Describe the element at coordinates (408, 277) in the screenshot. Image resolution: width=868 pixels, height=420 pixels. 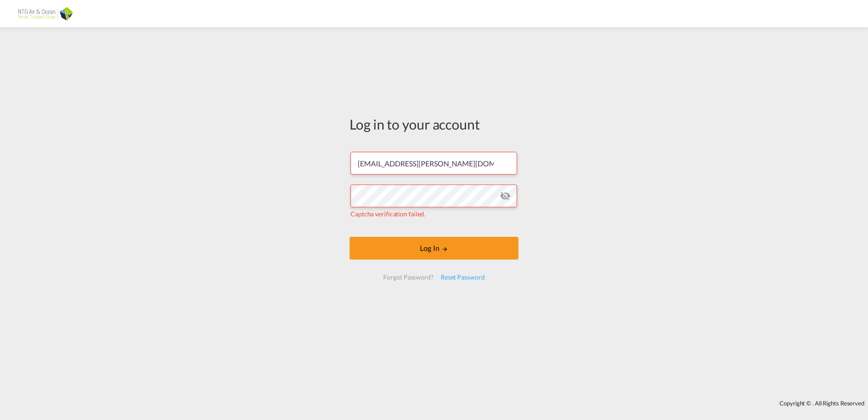
I see `div: Forgot Password?` at that location.